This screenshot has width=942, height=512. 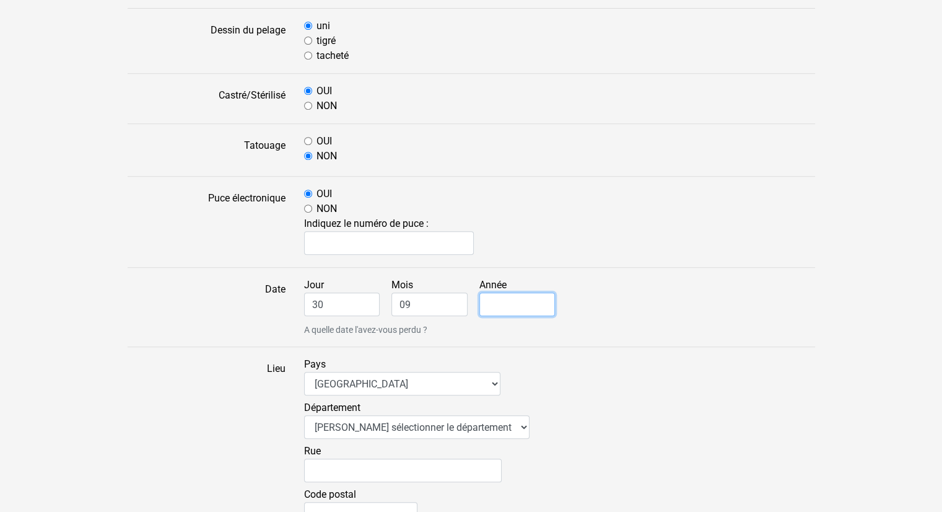 I want to click on label: tacheté, so click(x=333, y=56).